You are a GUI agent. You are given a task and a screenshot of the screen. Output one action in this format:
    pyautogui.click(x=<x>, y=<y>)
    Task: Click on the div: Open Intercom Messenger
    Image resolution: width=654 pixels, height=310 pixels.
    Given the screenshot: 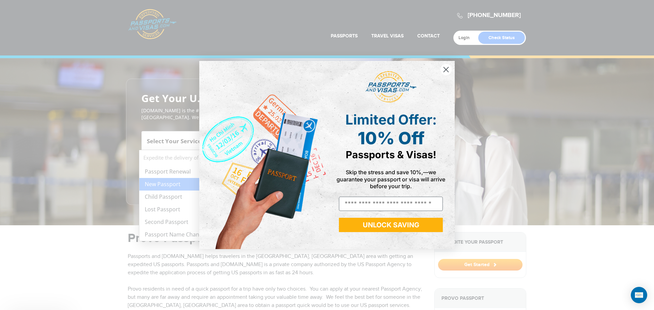 What is the action you would take?
    pyautogui.click(x=639, y=295)
    